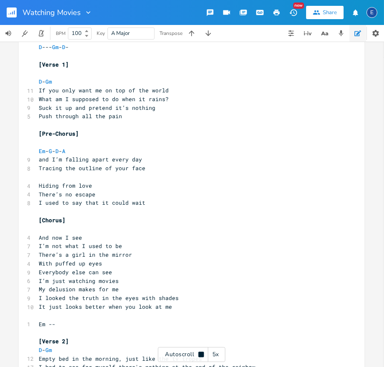 The width and height of the screenshot is (384, 367). What do you see at coordinates (50, 151) in the screenshot?
I see `span: G` at bounding box center [50, 151].